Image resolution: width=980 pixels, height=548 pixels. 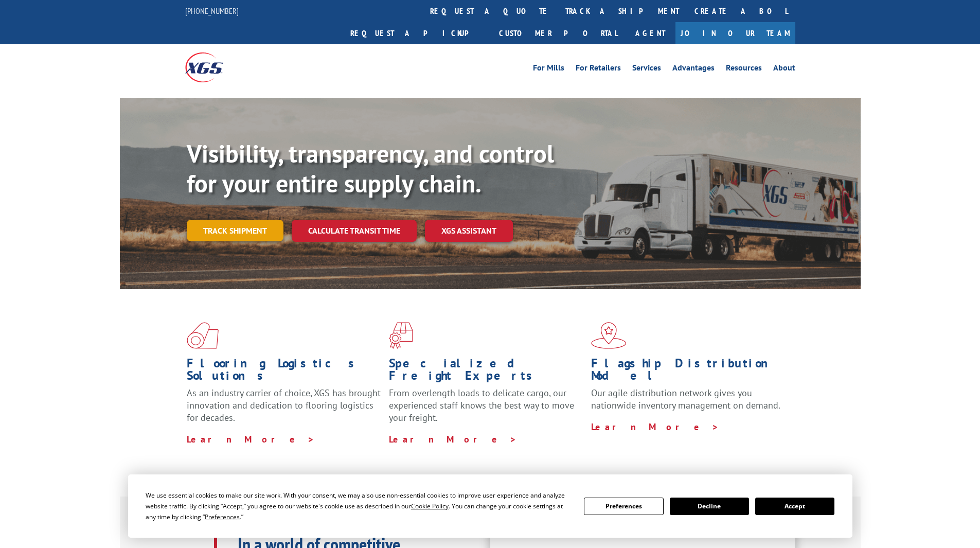 What do you see at coordinates (688, 371) in the screenshot?
I see `h1: Flagship Distribution Model` at bounding box center [688, 371].